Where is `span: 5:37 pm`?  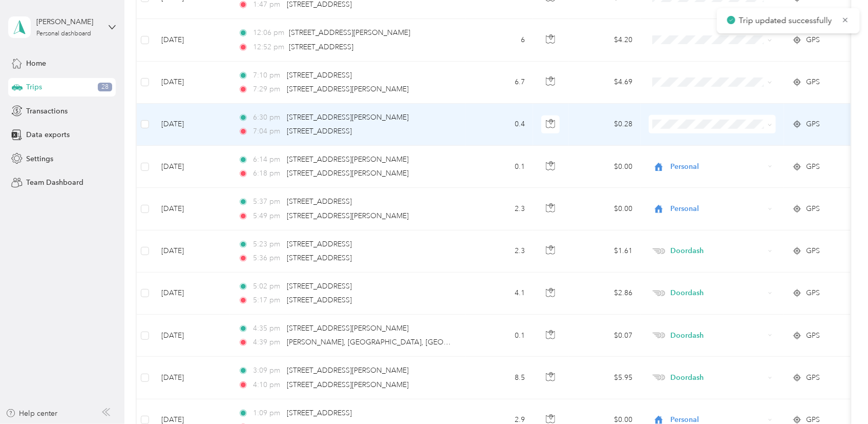 span: 5:37 pm is located at coordinates (267, 201).